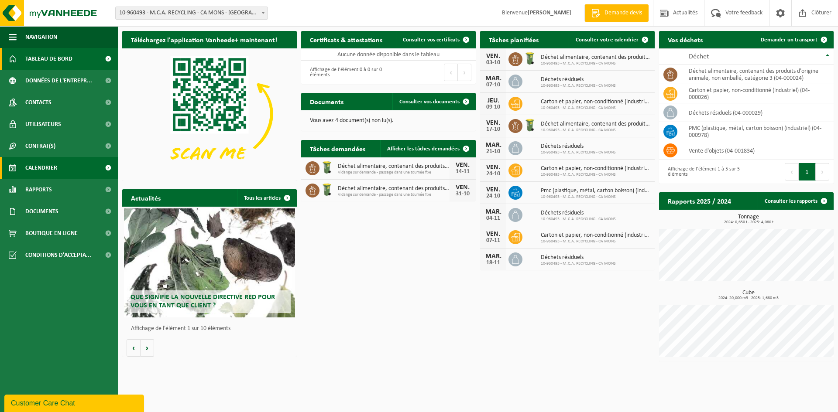 The image size is (838, 412). I want to click on button: 1, so click(807, 172).